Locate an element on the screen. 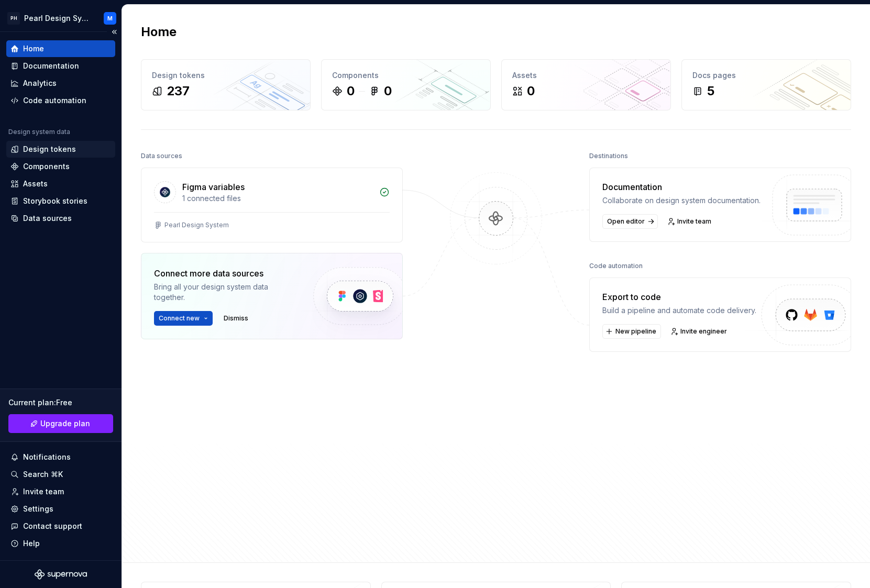 This screenshot has width=870, height=588. div: 1 connected files is located at coordinates (278, 198).